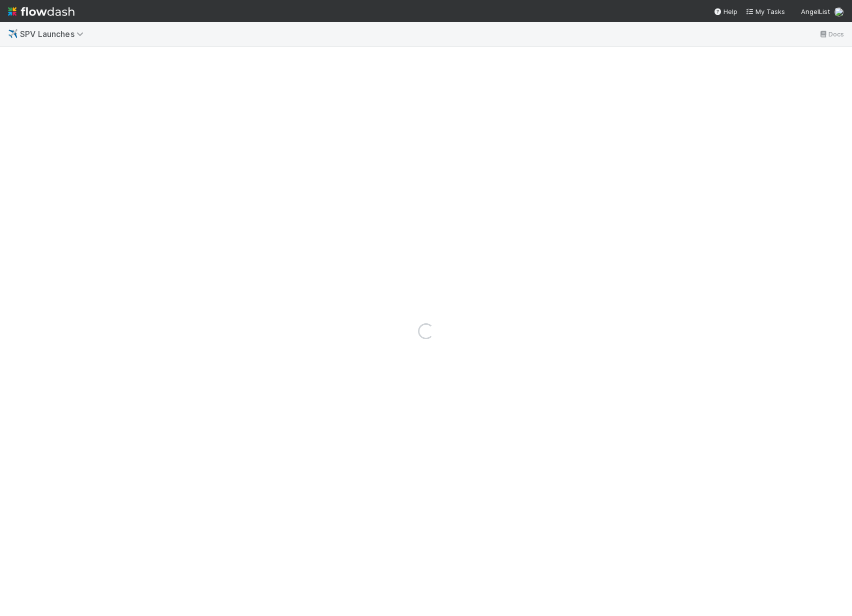 The height and width of the screenshot is (616, 852). Describe the element at coordinates (815, 12) in the screenshot. I see `span: AngelList` at that location.